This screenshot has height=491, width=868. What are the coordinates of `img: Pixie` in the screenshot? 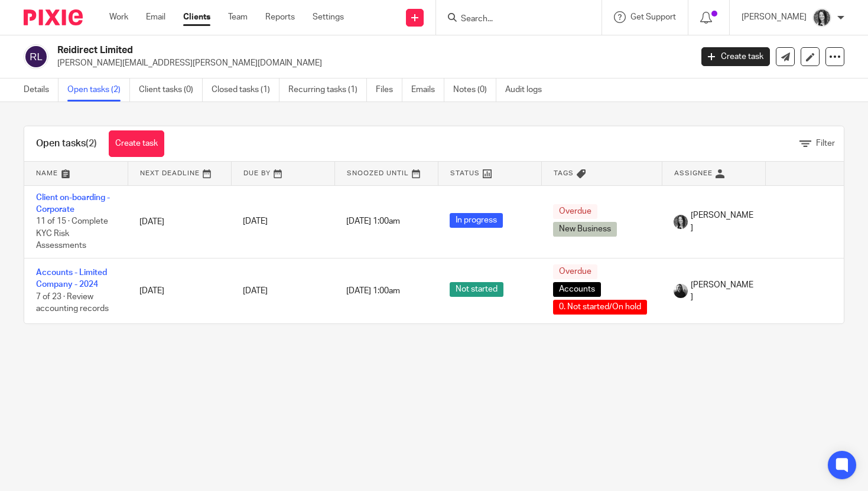 It's located at (53, 17).